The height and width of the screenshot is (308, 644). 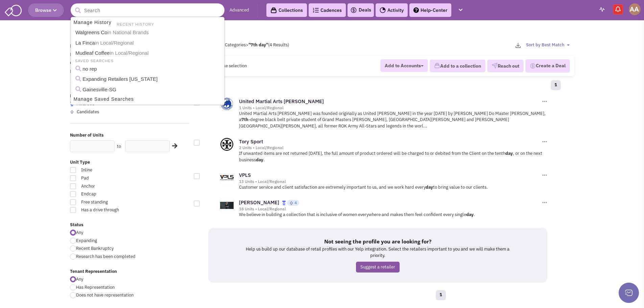 I want to click on div: 18 Units • Local/Regional, so click(x=389, y=209).